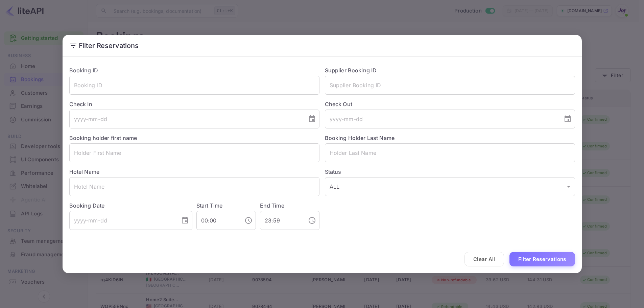 Image resolution: width=644 pixels, height=308 pixels. Describe the element at coordinates (484, 259) in the screenshot. I see `button: Clear All` at that location.